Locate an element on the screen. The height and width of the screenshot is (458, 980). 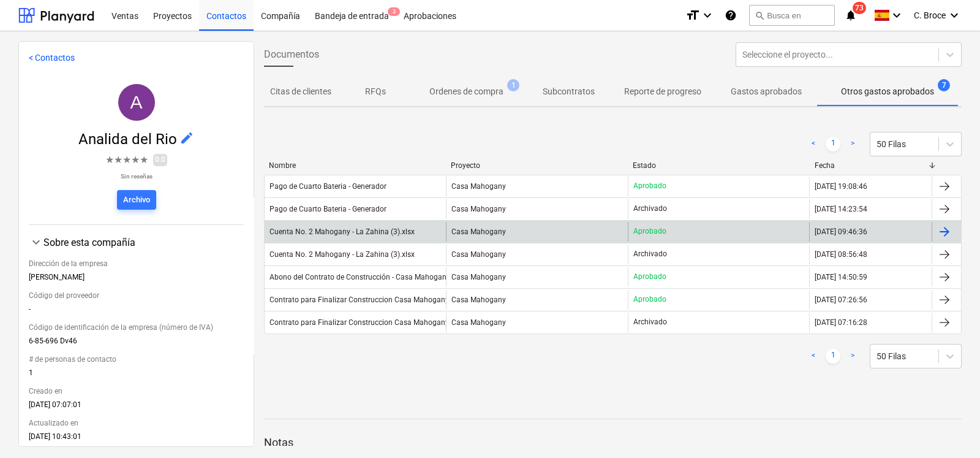
p: Gastos aprobados is located at coordinates (766, 91).